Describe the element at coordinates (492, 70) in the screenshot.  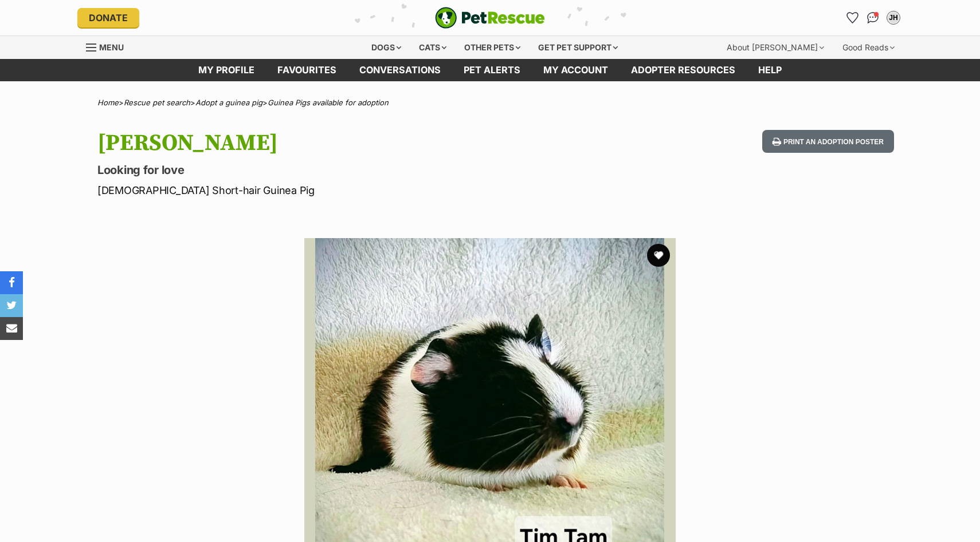
I see `a: Pet alerts` at that location.